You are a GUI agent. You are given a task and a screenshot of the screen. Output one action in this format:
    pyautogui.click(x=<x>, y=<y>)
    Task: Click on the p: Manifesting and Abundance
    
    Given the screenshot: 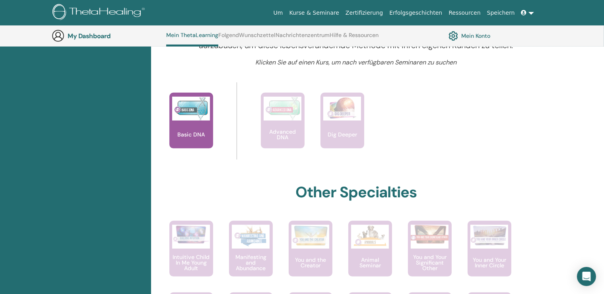 What is the action you would take?
    pyautogui.click(x=251, y=262)
    